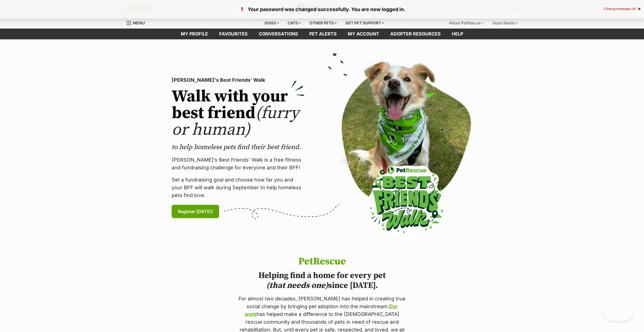 The width and height of the screenshot is (644, 332). I want to click on a: My profile, so click(195, 34).